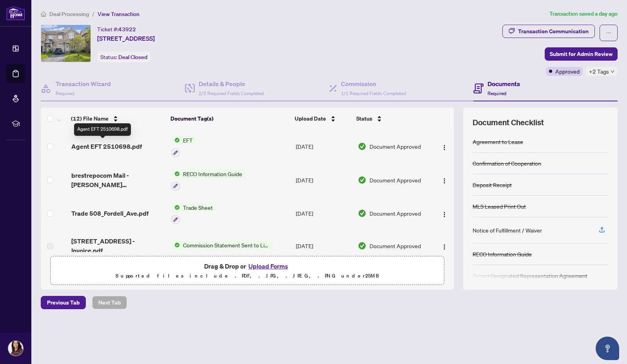 This screenshot has height=364, width=627. Describe the element at coordinates (66, 44) in the screenshot. I see `img: IMG-X12190308_1.jpg` at that location.